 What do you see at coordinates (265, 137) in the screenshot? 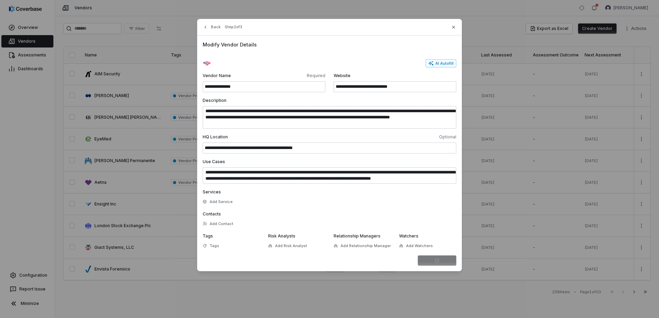
I see `span: HQ Location` at bounding box center [265, 137].